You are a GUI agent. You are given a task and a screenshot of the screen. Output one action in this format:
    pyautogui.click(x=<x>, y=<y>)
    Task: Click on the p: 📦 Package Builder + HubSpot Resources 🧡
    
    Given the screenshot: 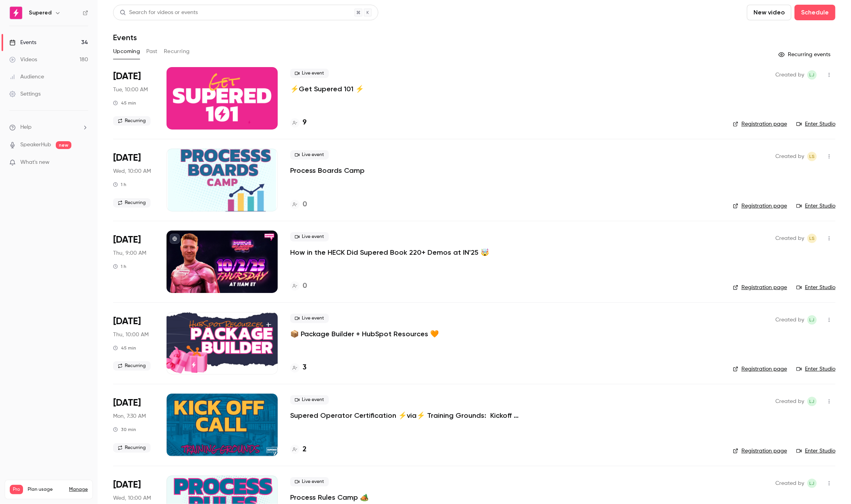 What is the action you would take?
    pyautogui.click(x=364, y=333)
    